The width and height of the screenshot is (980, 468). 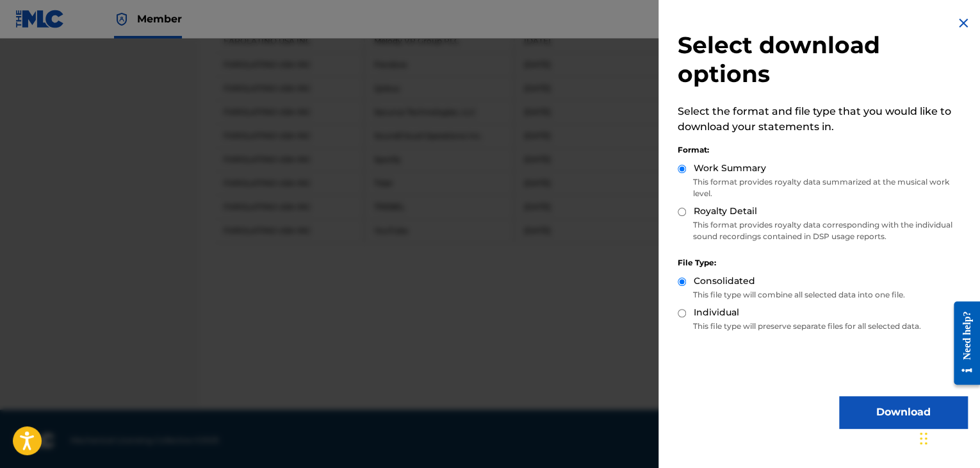 What do you see at coordinates (716, 312) in the screenshot?
I see `label: Individual` at bounding box center [716, 312].